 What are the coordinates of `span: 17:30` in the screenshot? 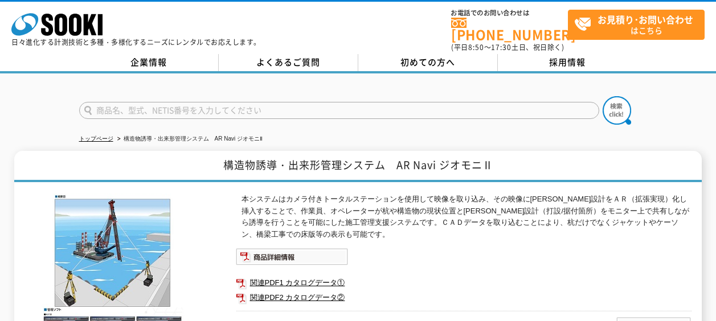 It's located at (501, 47).